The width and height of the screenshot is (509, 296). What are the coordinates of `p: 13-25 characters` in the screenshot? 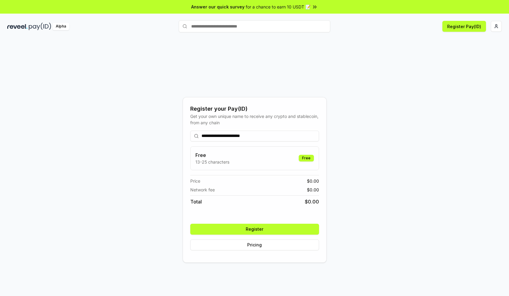 It's located at (212, 162).